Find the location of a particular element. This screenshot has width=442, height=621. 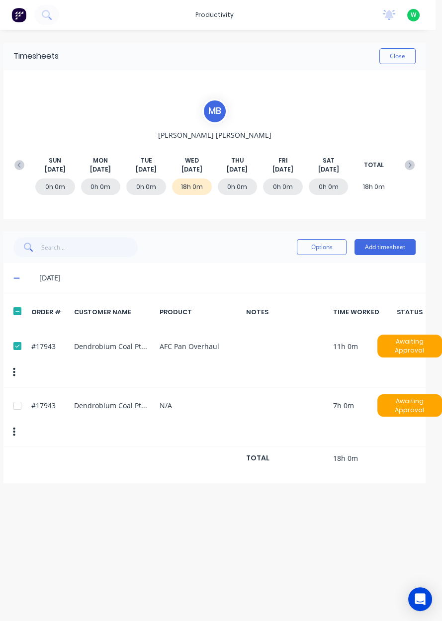

div: Timesheets is located at coordinates (36, 56).